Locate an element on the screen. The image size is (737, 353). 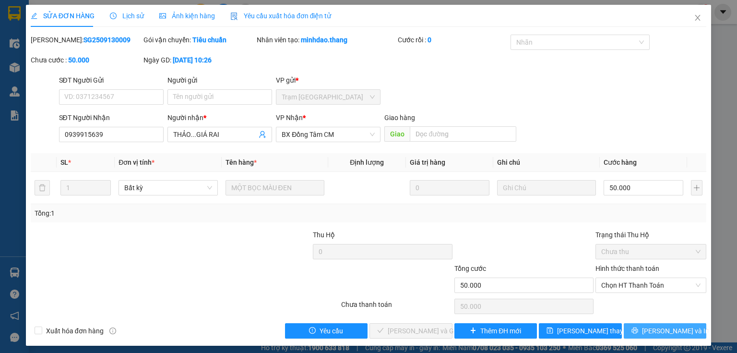
span: plus is located at coordinates (473, 331).